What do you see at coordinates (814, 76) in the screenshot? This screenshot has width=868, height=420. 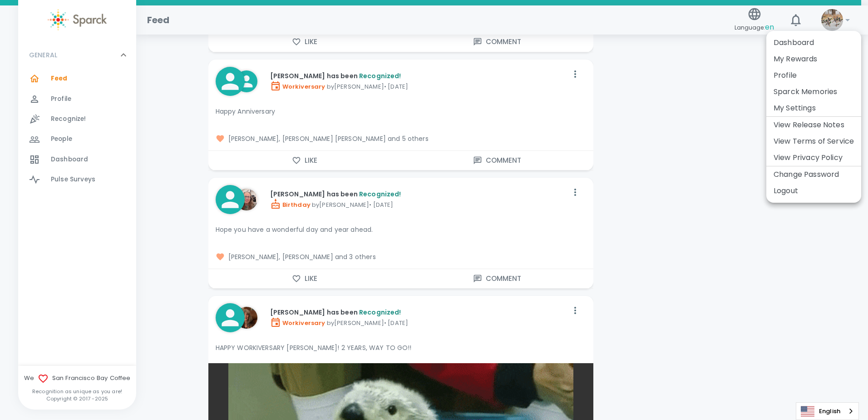 I see `li: Profile` at bounding box center [814, 76].